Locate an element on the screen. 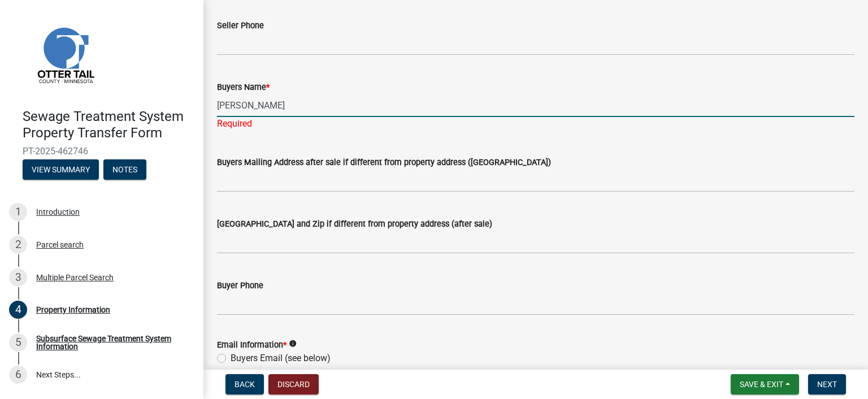  label: Buyer Phone is located at coordinates (240, 286).